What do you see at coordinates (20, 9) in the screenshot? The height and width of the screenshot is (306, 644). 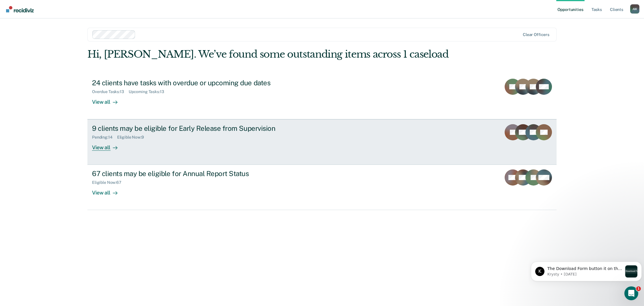 I see `img: Recidiviz` at bounding box center [20, 9].